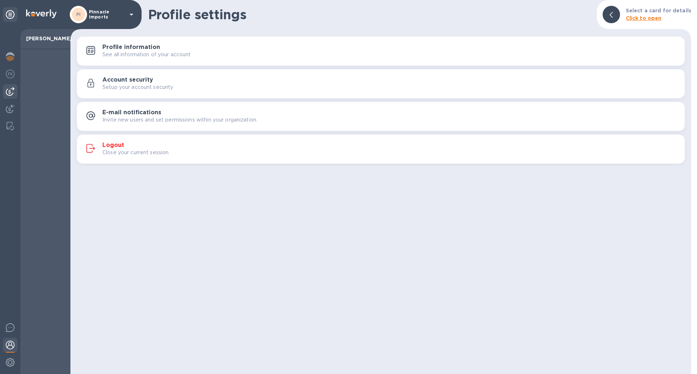  I want to click on p: See all information of your account, so click(147, 54).